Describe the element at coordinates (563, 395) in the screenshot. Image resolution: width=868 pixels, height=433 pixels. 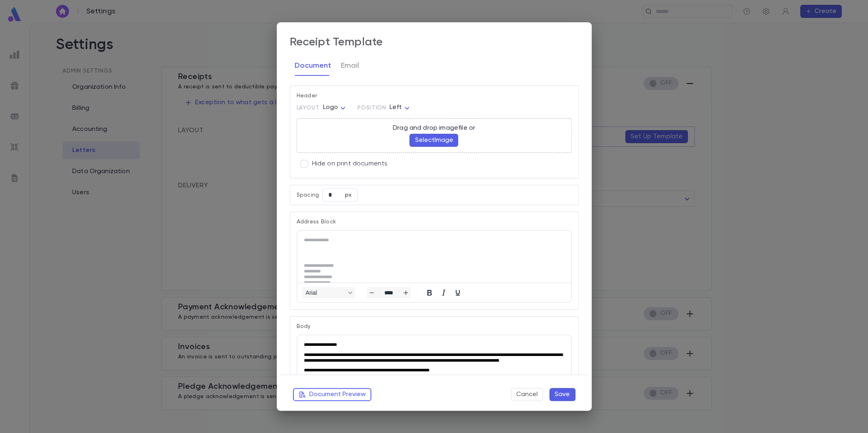
I see `button: Save` at that location.